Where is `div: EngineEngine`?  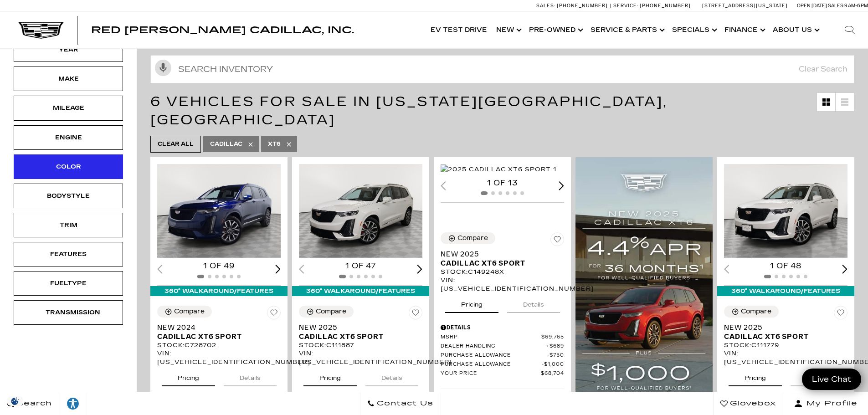 div: EngineEngine is located at coordinates (69, 138).